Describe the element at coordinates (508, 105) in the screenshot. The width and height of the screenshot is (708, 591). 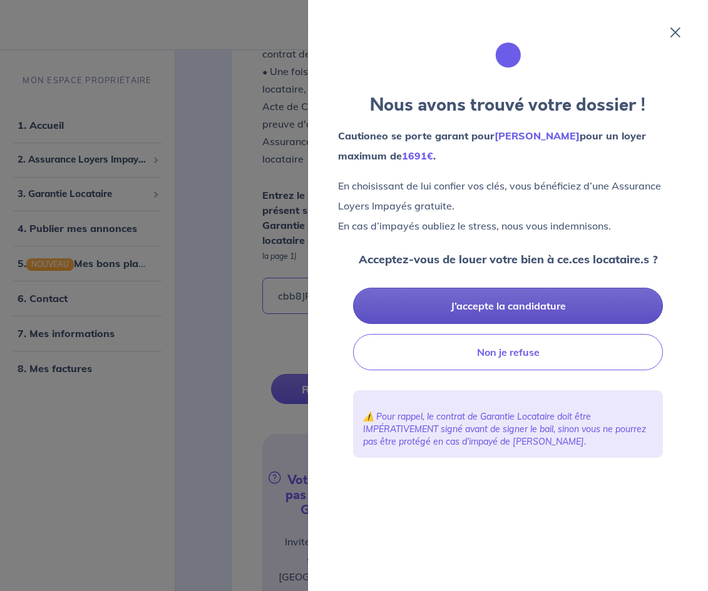
I see `strong: Nous avons trouvé votre dossier !` at that location.